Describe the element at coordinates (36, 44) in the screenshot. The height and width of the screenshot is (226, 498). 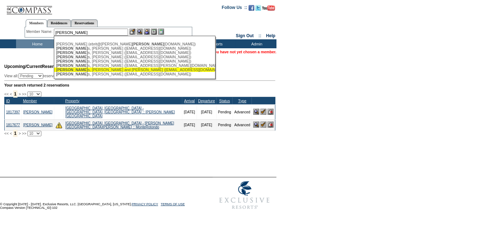
I see `td: Home` at that location.